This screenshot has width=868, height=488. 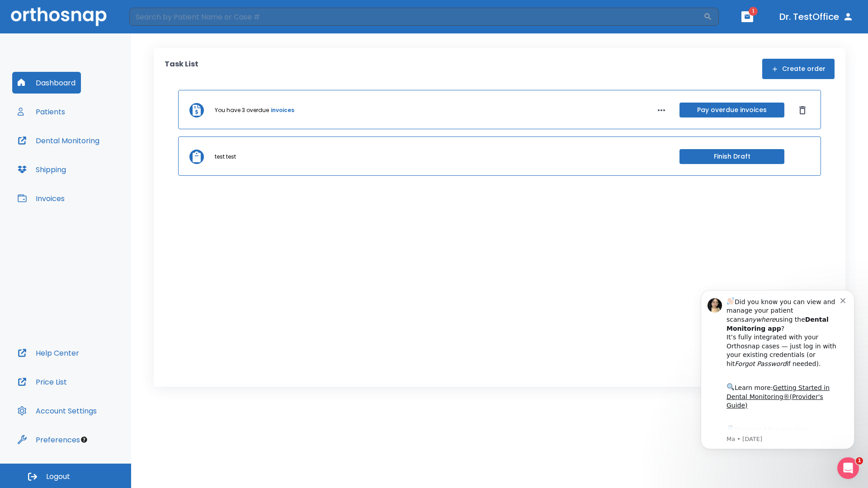 I want to click on div: message notification from Ma, 4w ago. 👋🏻 Did you know you can view and manage your patient scans ..., so click(x=90, y=93).